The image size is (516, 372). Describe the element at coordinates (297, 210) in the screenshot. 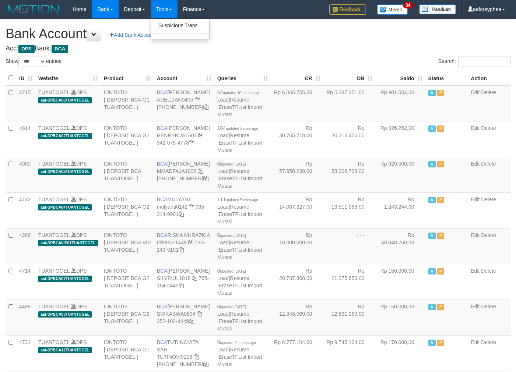

I see `td: Rp 14.087.327,00` at that location.